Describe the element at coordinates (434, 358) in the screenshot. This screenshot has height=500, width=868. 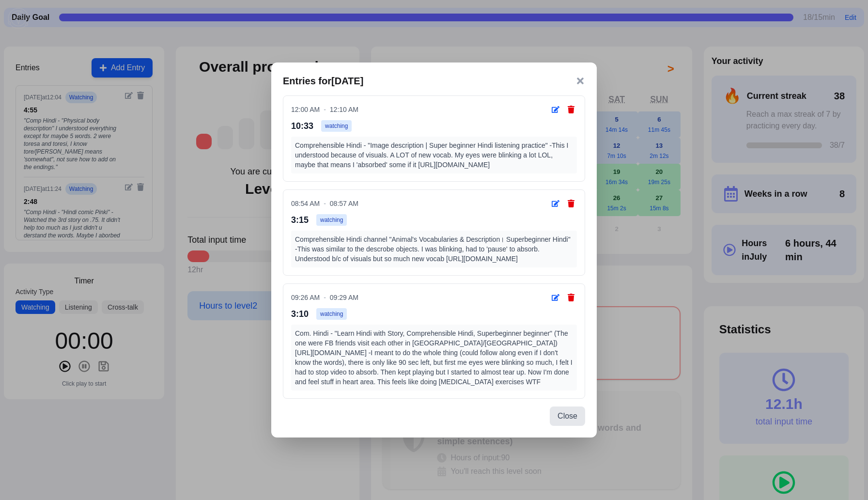
I see `div: Com. Hindi - "Learn Hindi with Story, Comprehensible Hindi, Superbeginner beginner" (The one were...` at that location.